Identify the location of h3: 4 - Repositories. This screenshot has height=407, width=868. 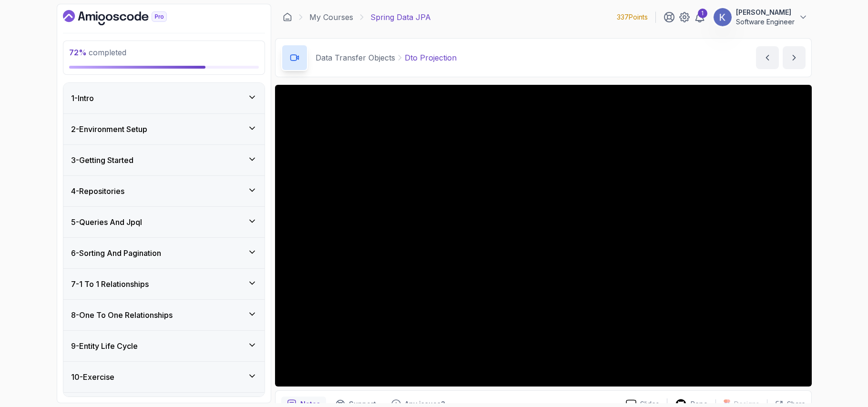
(97, 191).